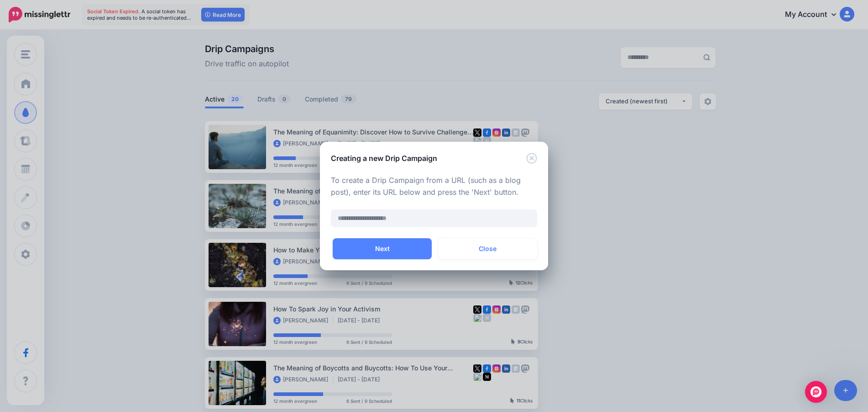  I want to click on div: Open Intercom Messenger, so click(816, 391).